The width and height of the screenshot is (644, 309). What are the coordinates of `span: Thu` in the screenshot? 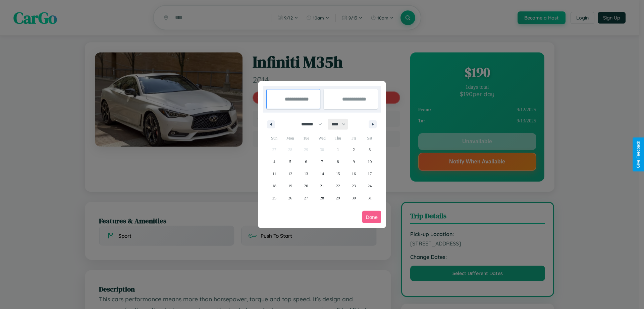 It's located at (338, 138).